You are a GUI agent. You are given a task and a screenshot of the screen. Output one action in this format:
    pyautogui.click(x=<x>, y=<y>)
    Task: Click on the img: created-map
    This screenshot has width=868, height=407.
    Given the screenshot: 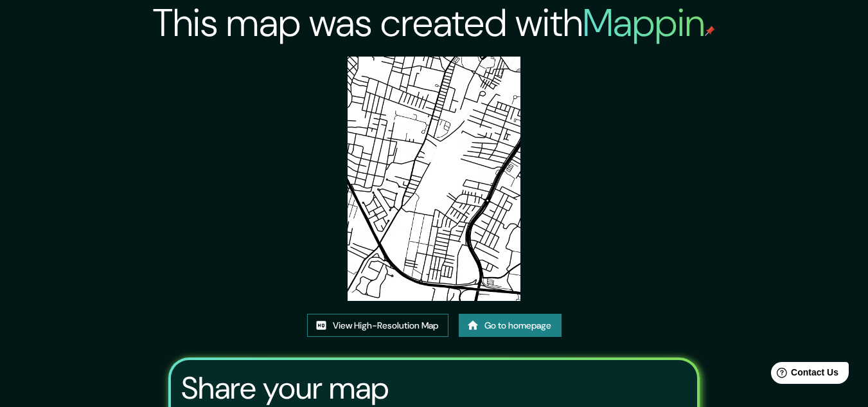 What is the action you would take?
    pyautogui.click(x=434, y=179)
    